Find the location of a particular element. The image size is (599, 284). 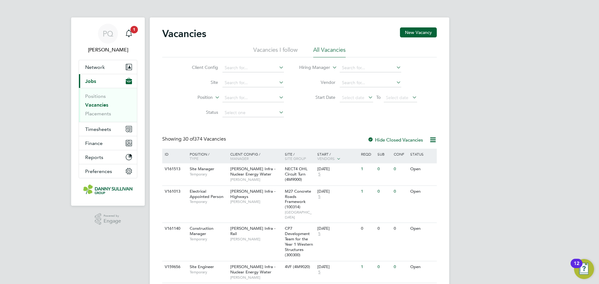

div: 12 is located at coordinates (577, 268).